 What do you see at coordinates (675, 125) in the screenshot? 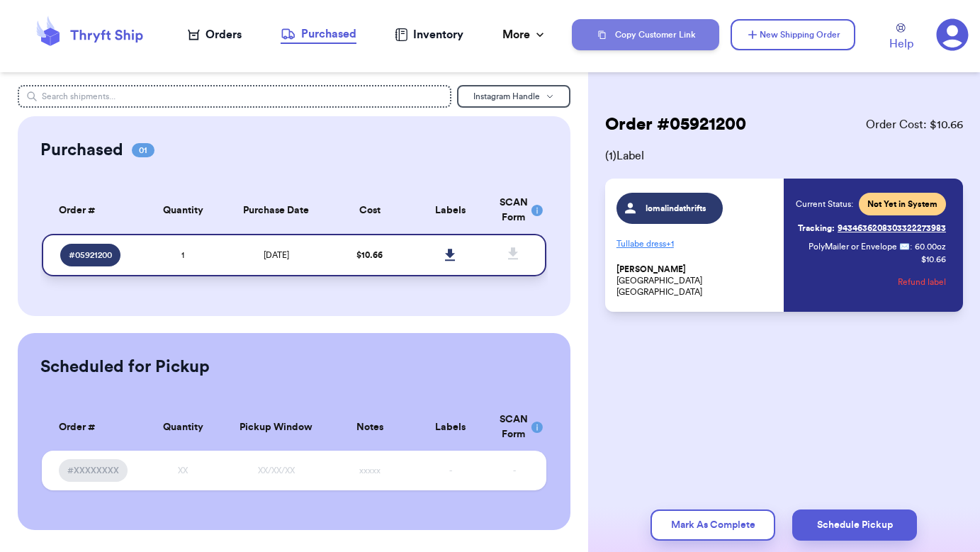
I see `h2: Order # 05921200` at bounding box center [675, 125].